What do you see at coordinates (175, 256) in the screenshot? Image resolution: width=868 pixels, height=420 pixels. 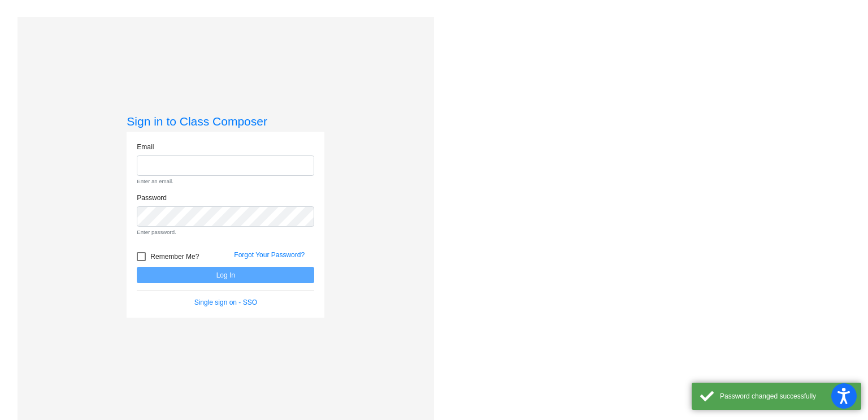 I see `span: Remember Me?` at bounding box center [175, 256].